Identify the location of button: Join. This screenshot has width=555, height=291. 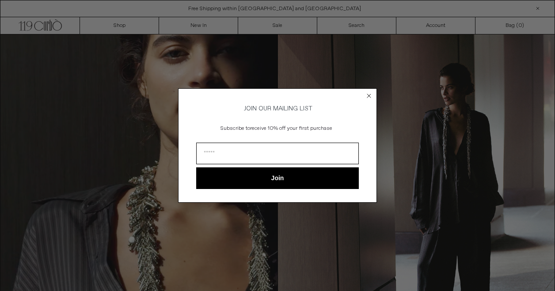
(278, 178).